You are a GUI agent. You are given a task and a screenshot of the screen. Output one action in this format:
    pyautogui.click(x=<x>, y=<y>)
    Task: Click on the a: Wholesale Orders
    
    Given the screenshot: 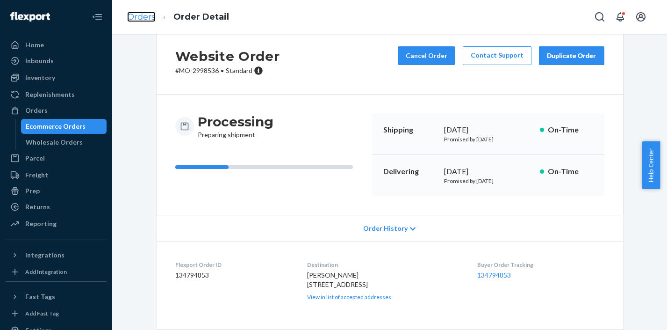 What is the action you would take?
    pyautogui.click(x=64, y=142)
    